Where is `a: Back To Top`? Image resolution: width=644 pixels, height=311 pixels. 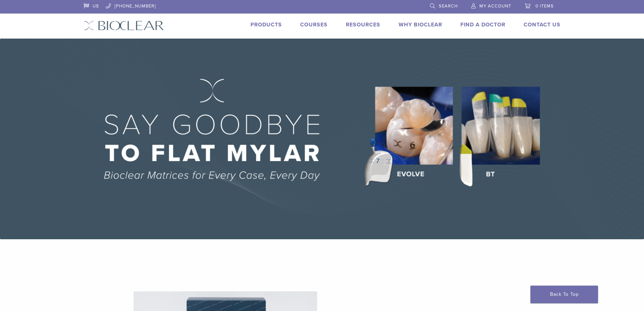 a: Back To Top is located at coordinates (564, 294).